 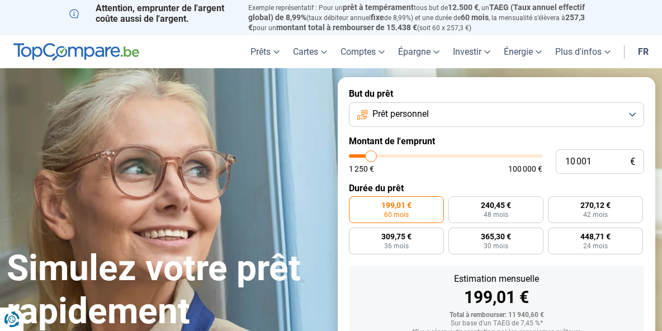 What do you see at coordinates (361, 169) in the screenshot?
I see `span: 1 250 €` at bounding box center [361, 169].